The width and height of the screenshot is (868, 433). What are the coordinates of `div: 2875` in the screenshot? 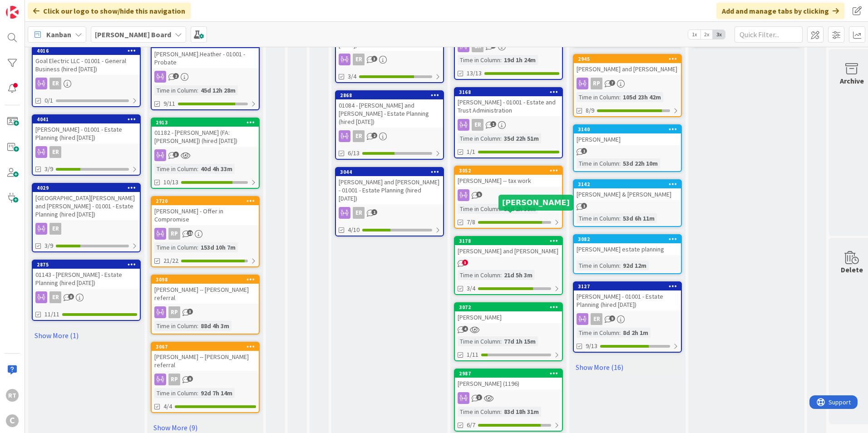 It's located at (88, 265).